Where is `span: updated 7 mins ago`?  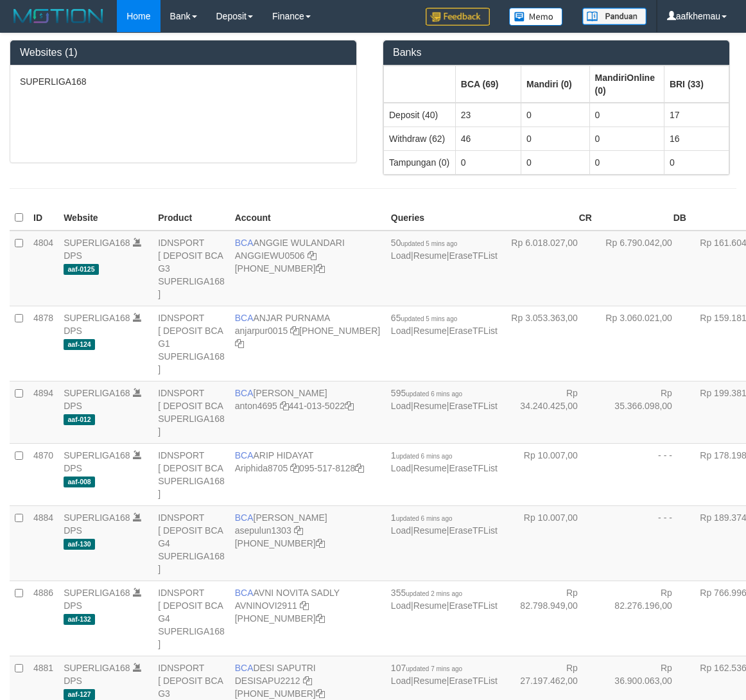 span: updated 7 mins ago is located at coordinates (434, 668).